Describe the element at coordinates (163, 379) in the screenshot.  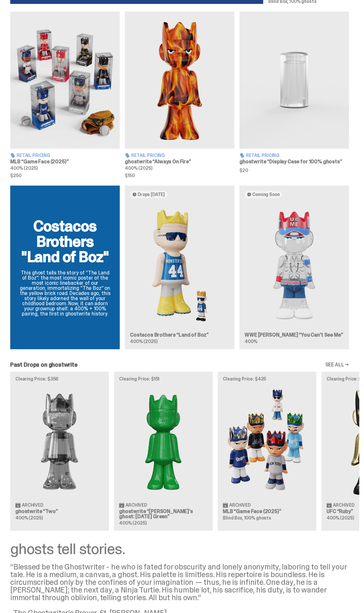
I see `p: Clearing Price: $151` at that location.